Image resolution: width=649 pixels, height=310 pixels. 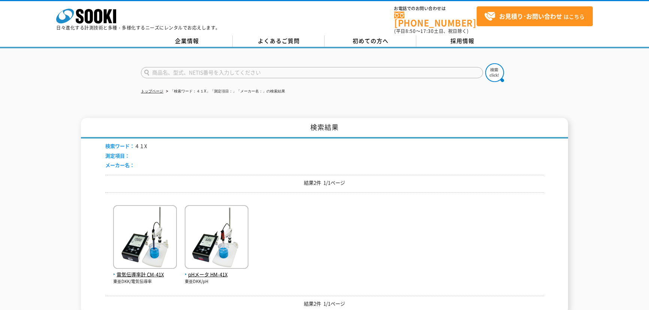 I want to click on p: 東亜DKK/電気伝導率, so click(x=145, y=282).